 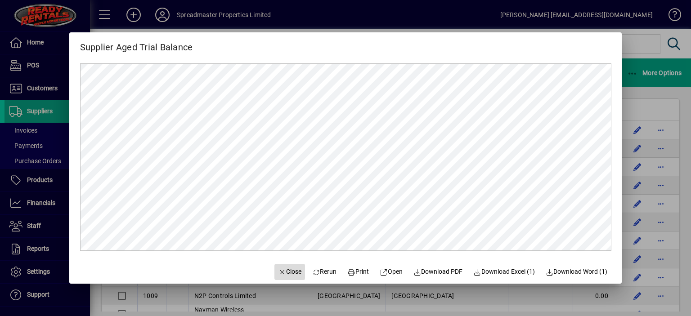 What do you see at coordinates (358, 272) in the screenshot?
I see `button: Print` at bounding box center [358, 272].